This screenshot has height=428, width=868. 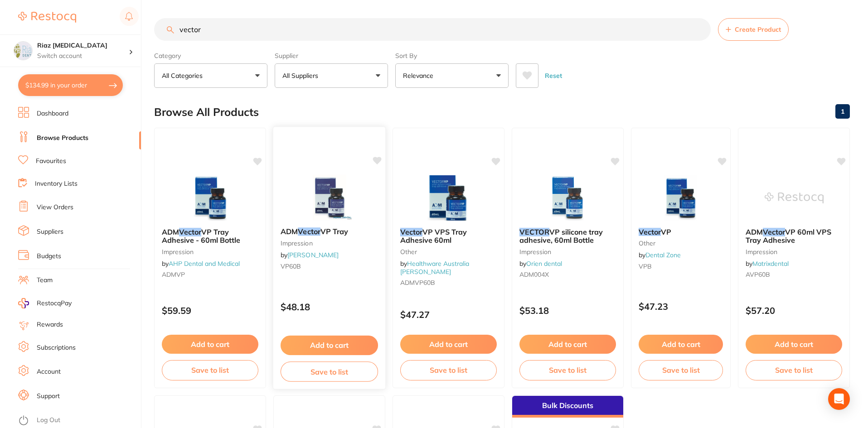 What do you see at coordinates (449, 198) in the screenshot?
I see `img: Vector VP VPS Tray Adhesive 60ml` at bounding box center [449, 198].